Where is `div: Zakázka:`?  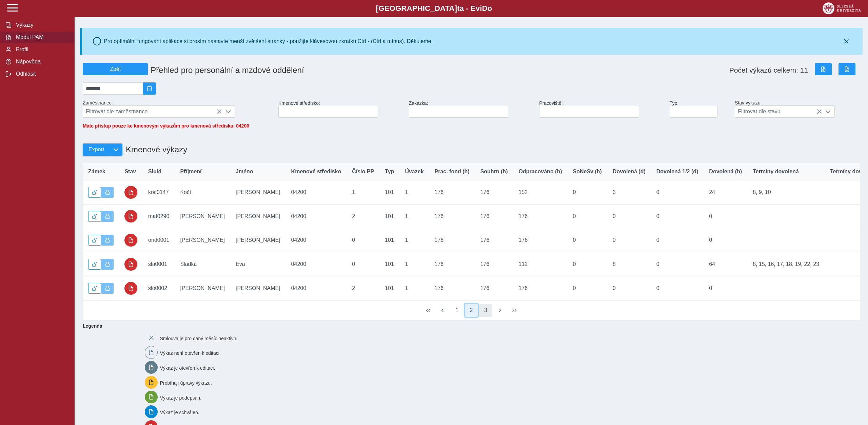
div: Zakázka: is located at coordinates (471, 109).